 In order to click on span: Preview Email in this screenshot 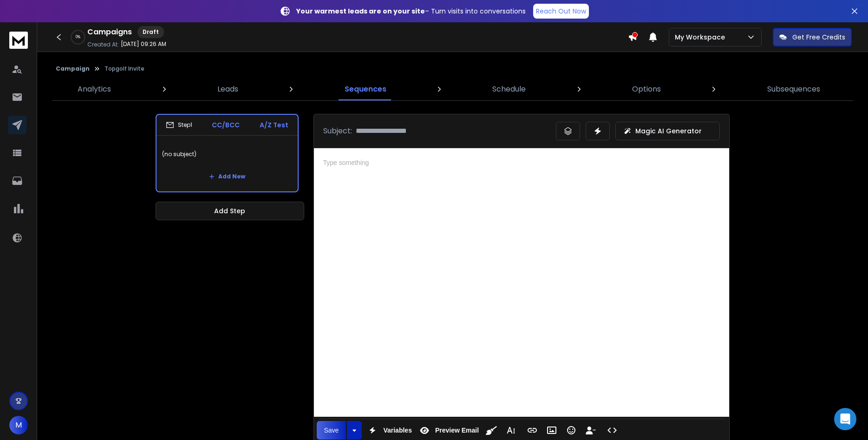, I will do `click(457, 430)`.